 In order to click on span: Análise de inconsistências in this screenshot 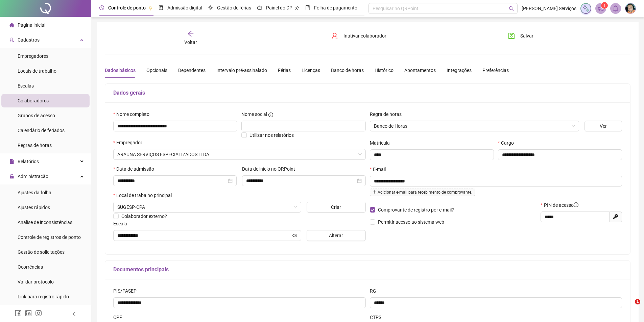, I will do `click(45, 222)`.